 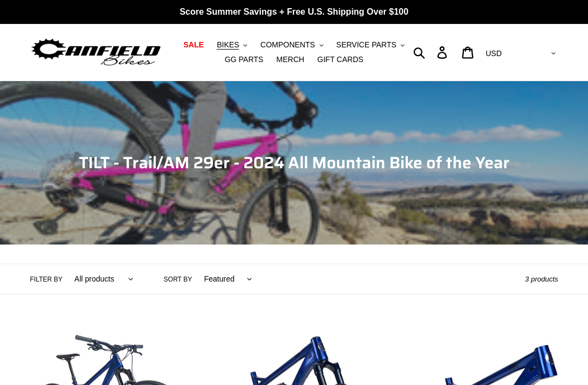 What do you see at coordinates (294, 163) in the screenshot?
I see `span: TILT - Trail/AM 29er - 2024 All Mountain Bike of the Year` at bounding box center [294, 163].